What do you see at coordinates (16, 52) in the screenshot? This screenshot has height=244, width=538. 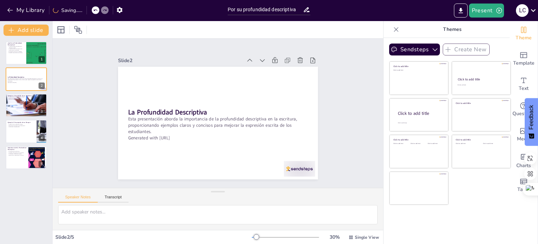 I see `p: Enriquecer el texto con detalles.` at bounding box center [16, 52].